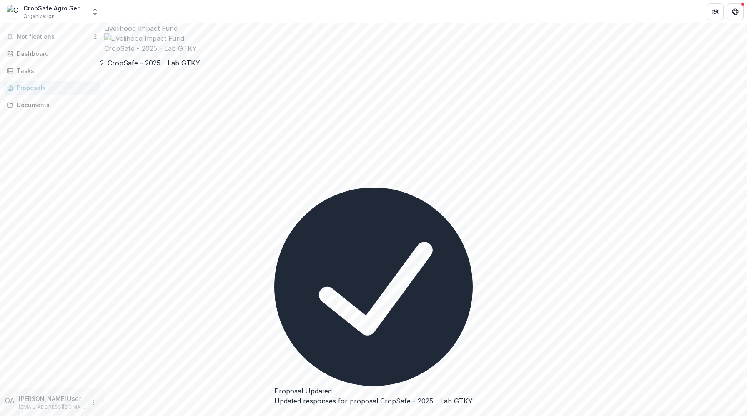 Image resolution: width=747 pixels, height=416 pixels. Describe the element at coordinates (55, 8) in the screenshot. I see `div: CropSafe Agro Service Ltd` at that location.